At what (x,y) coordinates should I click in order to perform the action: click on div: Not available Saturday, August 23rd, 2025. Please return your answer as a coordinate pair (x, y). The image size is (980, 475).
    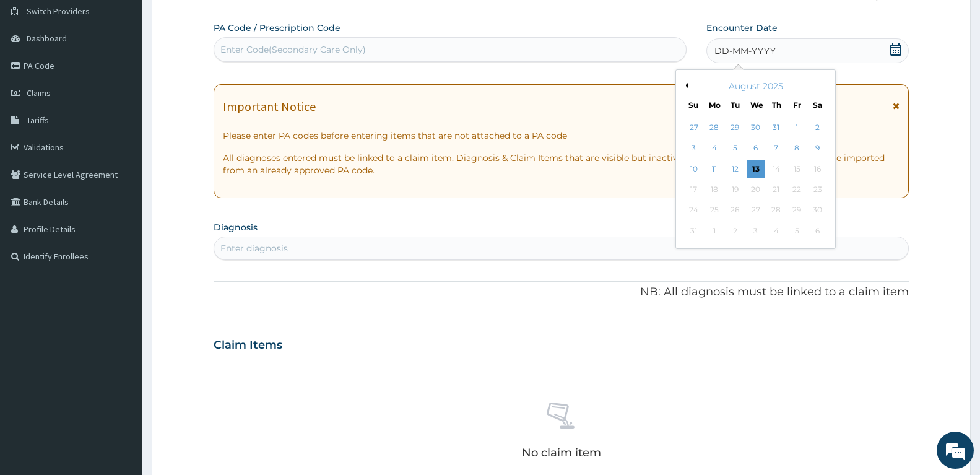
    Looking at the image, I should click on (817, 189).